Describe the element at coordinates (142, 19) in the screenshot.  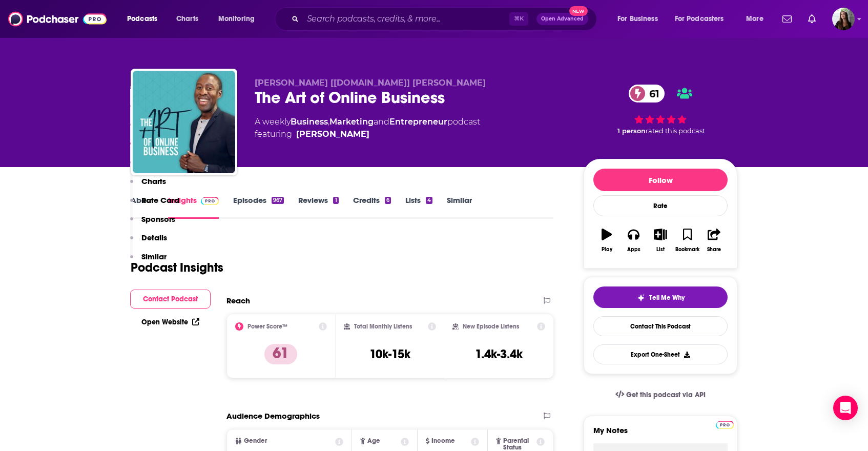
I see `span: Podcasts` at that location.